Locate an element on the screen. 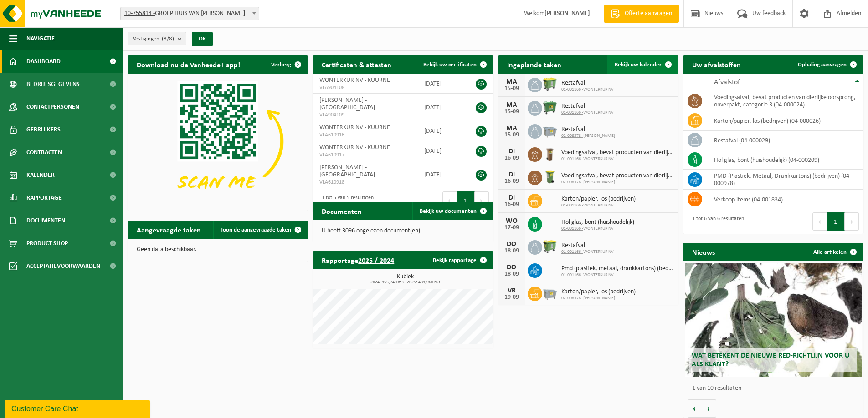 This screenshot has width=868, height=418. span: Product Shop is located at coordinates (47, 243).